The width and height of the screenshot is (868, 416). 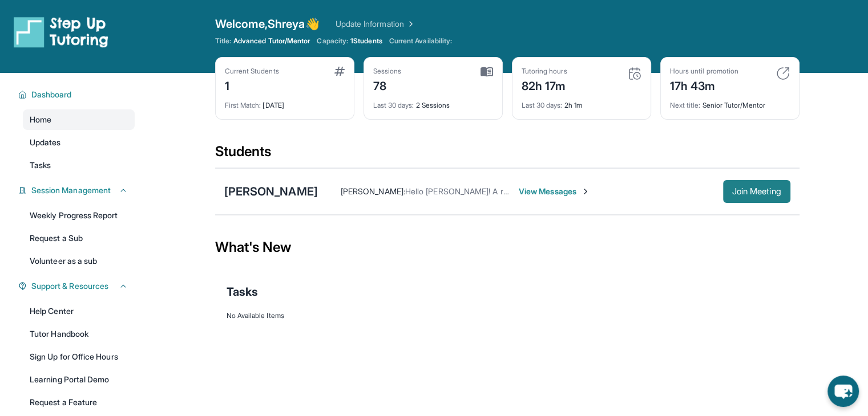 I want to click on a: Update Information, so click(x=376, y=24).